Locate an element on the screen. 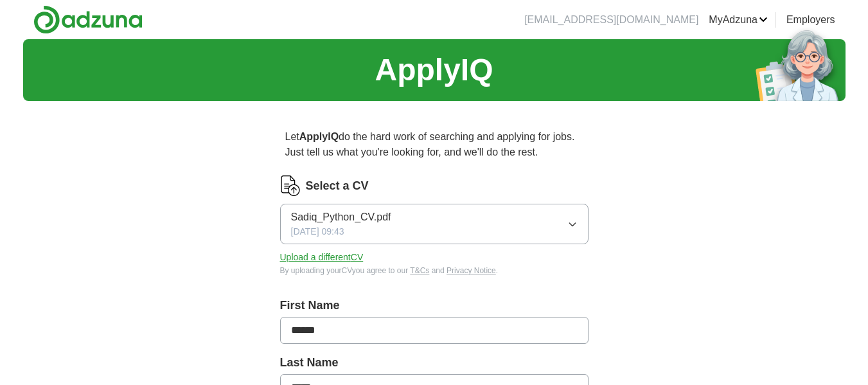 Image resolution: width=868 pixels, height=385 pixels. strong: ApplyIQ is located at coordinates (319, 136).